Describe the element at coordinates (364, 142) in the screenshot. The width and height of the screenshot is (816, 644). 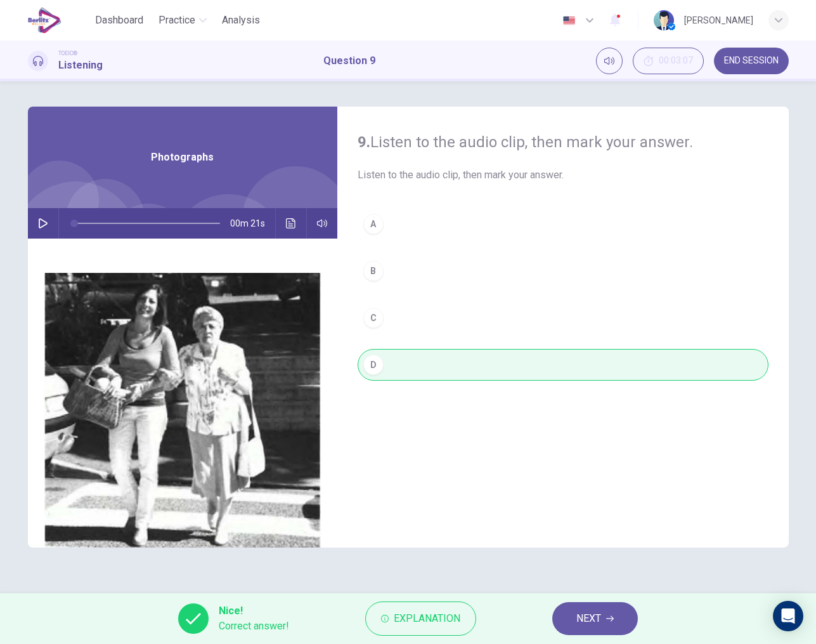
I see `strong: 9.` at that location.